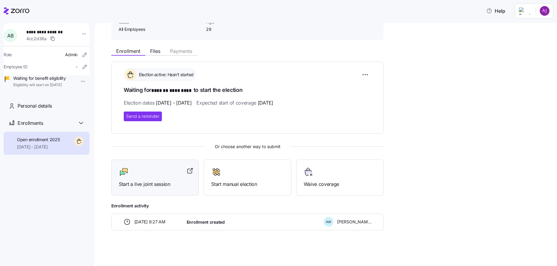 Image resolution: width=557 pixels, height=266 pixels. Describe the element at coordinates (247, 184) in the screenshot. I see `span: Start manual election` at that location.